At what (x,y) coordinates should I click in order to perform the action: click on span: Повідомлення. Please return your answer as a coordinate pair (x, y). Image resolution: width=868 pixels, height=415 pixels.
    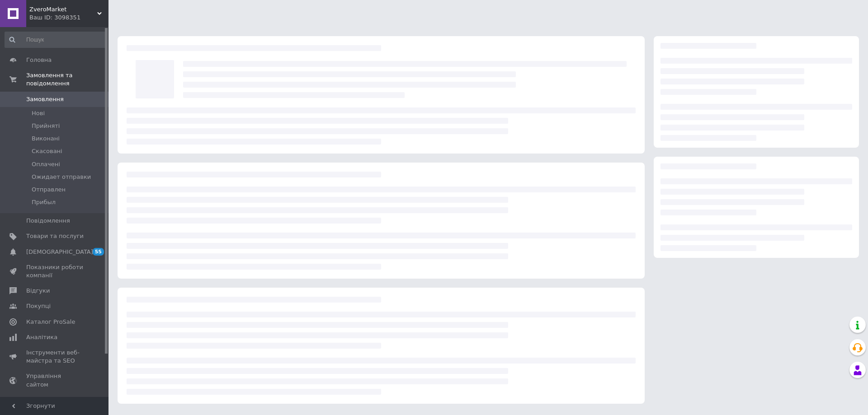
    Looking at the image, I should click on (48, 221).